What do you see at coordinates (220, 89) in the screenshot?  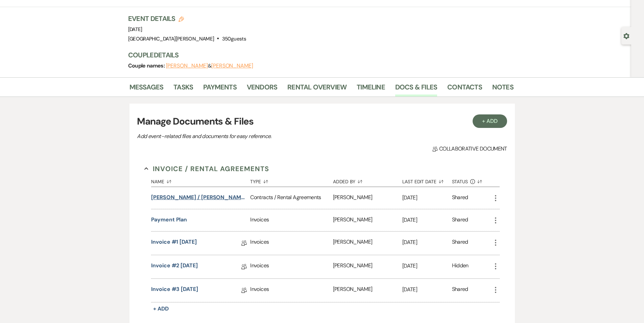 I see `a: Payments` at bounding box center [220, 89].